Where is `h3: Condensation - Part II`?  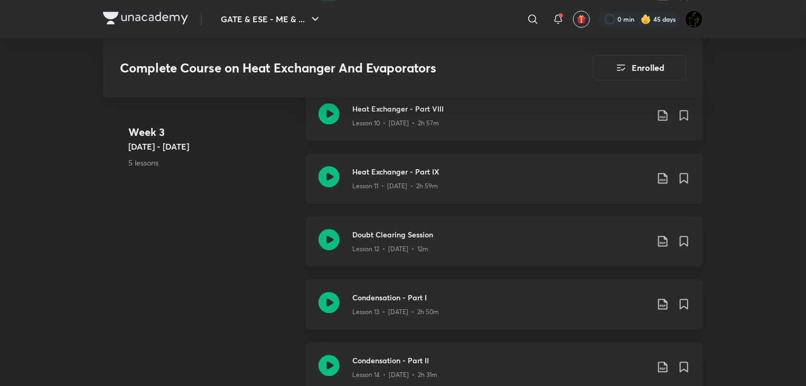
h3: Condensation - Part II is located at coordinates (500, 360).